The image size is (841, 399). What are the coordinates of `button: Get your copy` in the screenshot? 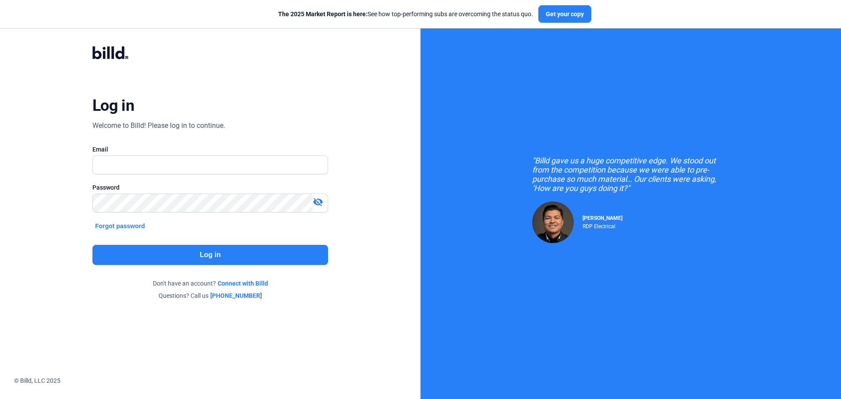 It's located at (564, 14).